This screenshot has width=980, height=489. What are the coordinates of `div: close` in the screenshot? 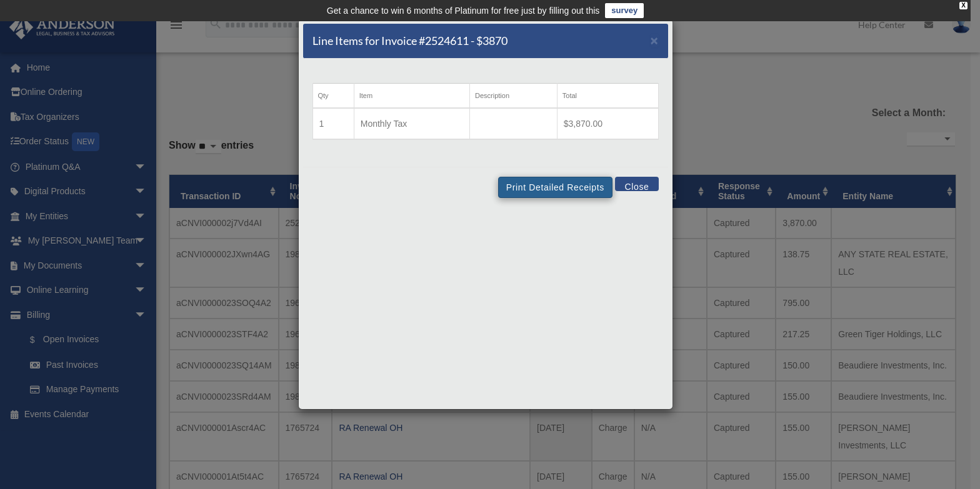 It's located at (963, 5).